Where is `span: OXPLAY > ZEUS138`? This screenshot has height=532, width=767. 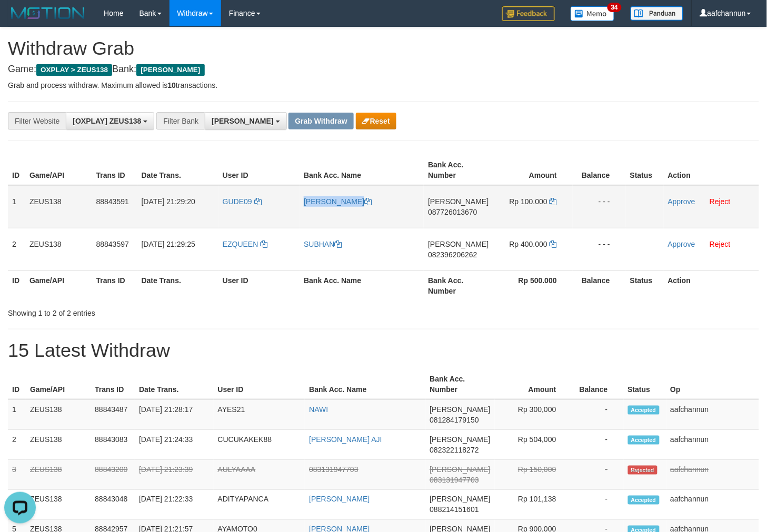
span: OXPLAY > ZEUS138 is located at coordinates (74, 70).